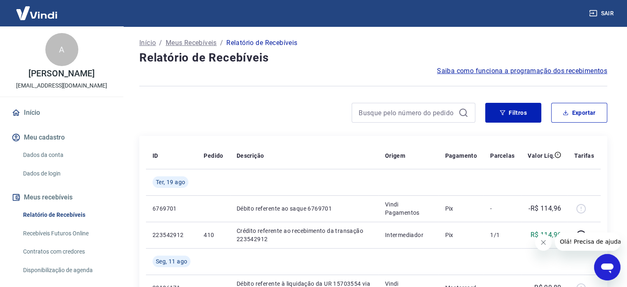 The width and height of the screenshot is (627, 287). What do you see at coordinates (522, 71) in the screenshot?
I see `a: Saiba como funciona a programação dos recebimentos` at bounding box center [522, 71].